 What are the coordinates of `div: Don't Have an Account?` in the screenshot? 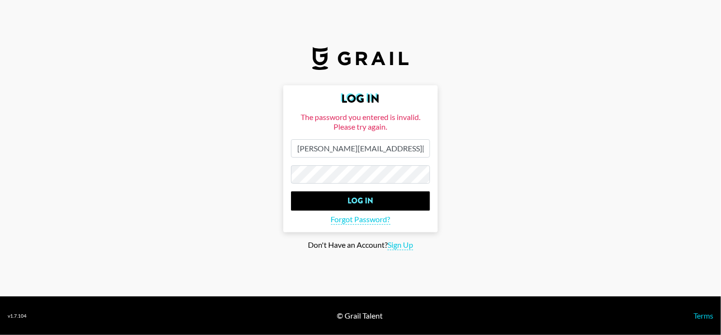 It's located at (360, 245).